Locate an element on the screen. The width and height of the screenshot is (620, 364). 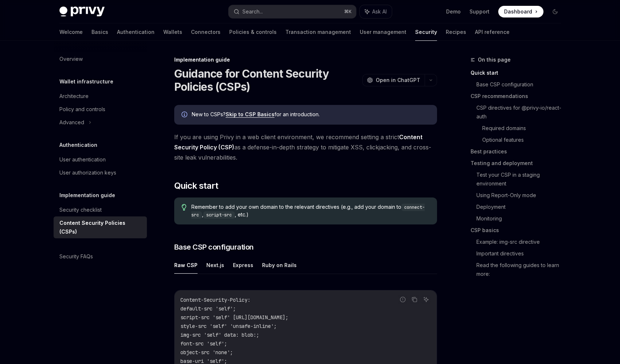
span: Dashboard is located at coordinates (518, 12).